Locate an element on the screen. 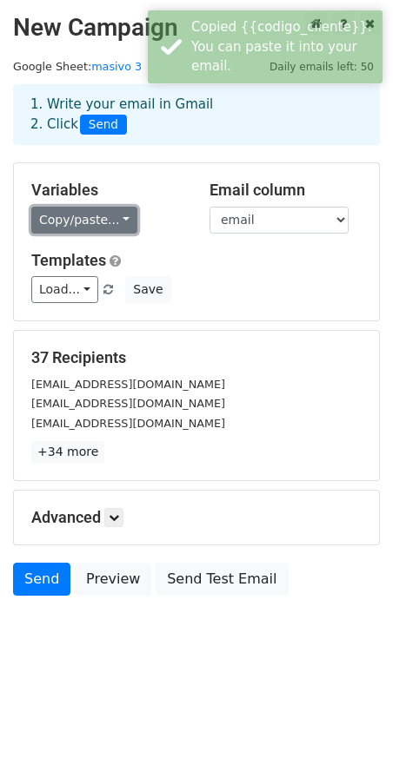 Image resolution: width=393 pixels, height=778 pixels. a: masivo 3 is located at coordinates (116, 66).